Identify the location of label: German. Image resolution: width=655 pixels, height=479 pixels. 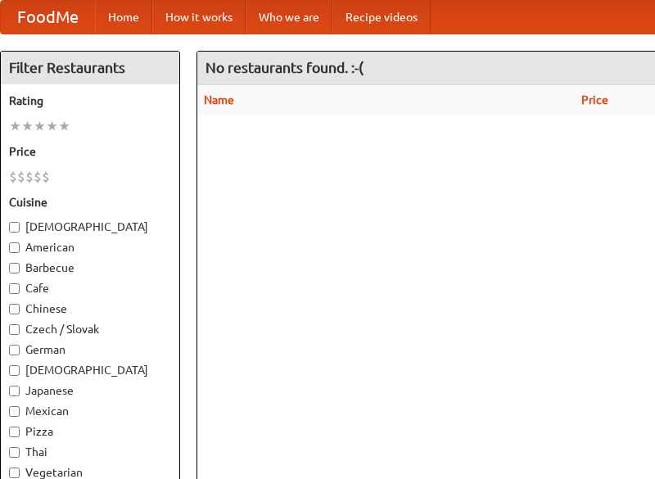
(90, 350).